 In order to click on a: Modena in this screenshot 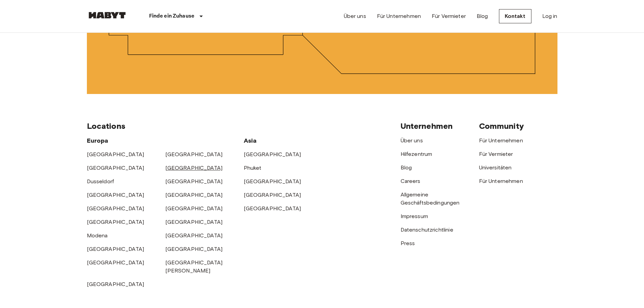, I will do `click(97, 235)`.